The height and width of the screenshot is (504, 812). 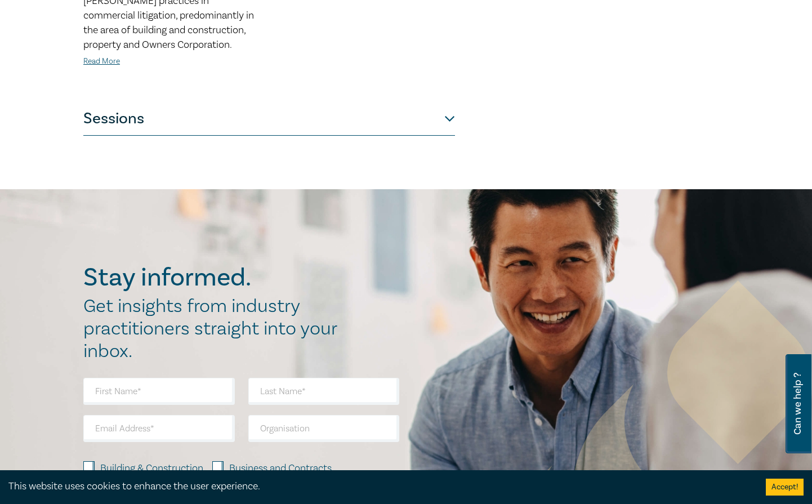 I want to click on button: Accept cookies, so click(x=784, y=487).